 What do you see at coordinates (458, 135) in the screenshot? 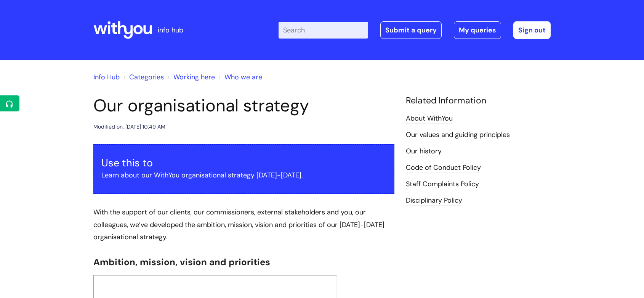
I see `a: Our values and guiding principles` at bounding box center [458, 135].